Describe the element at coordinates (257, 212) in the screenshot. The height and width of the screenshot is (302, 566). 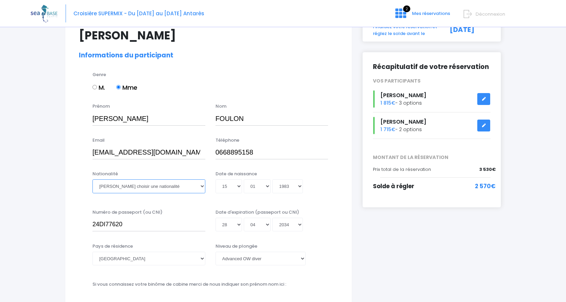
I see `label: Date d'expiration (passeport ou CNI)` at that location.